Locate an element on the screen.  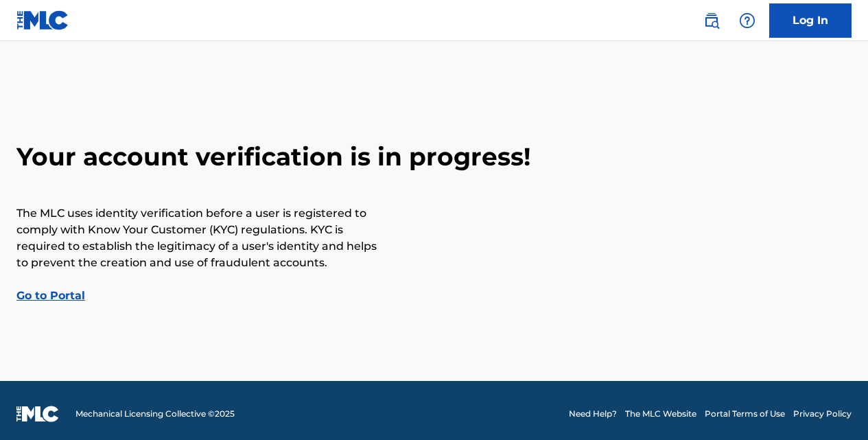
img: help is located at coordinates (747, 20).